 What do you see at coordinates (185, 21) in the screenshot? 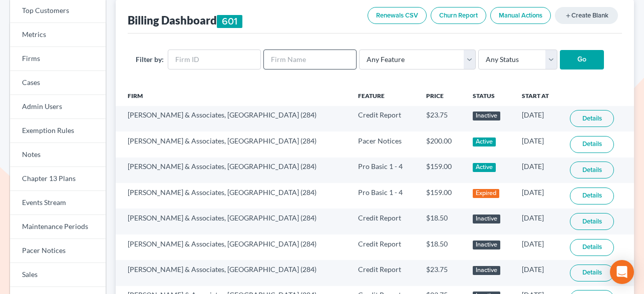
I see `div: Billing Dashboard` at bounding box center [185, 21].